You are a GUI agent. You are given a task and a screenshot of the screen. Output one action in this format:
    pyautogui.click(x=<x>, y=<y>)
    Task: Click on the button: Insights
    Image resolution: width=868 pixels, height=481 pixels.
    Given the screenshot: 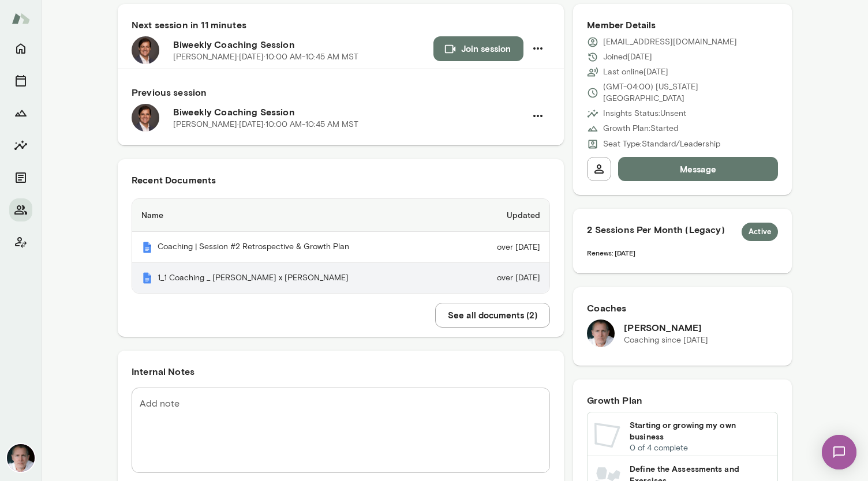 What is the action you would take?
    pyautogui.click(x=21, y=145)
    